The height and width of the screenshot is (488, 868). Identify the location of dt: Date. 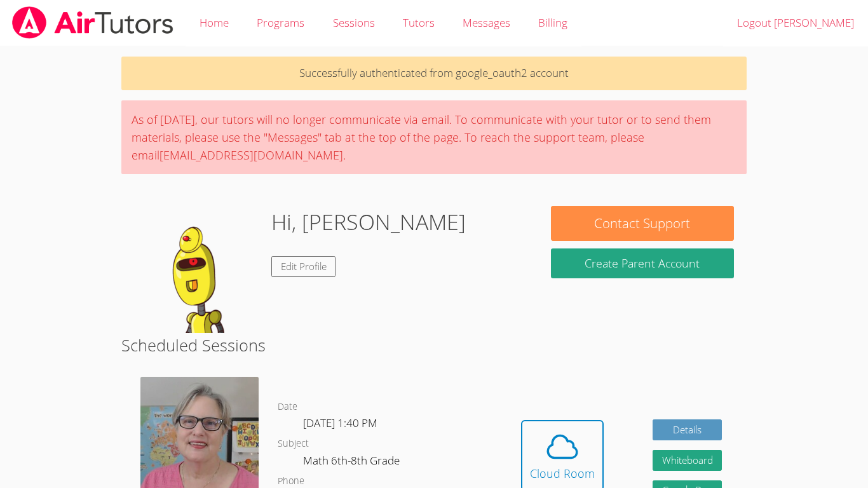
(288, 406).